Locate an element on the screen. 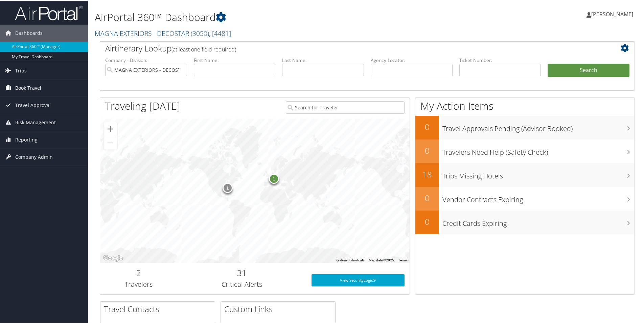 This screenshot has width=644, height=323. a: 0Travel Approvals Pending (Advisor Booked) is located at coordinates (525, 127).